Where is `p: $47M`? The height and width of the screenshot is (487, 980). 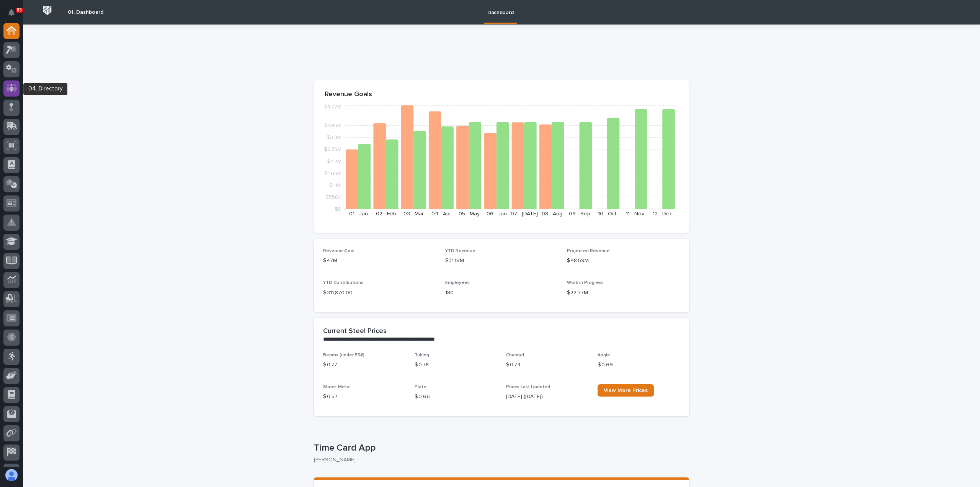 p: $47M is located at coordinates (380, 260).